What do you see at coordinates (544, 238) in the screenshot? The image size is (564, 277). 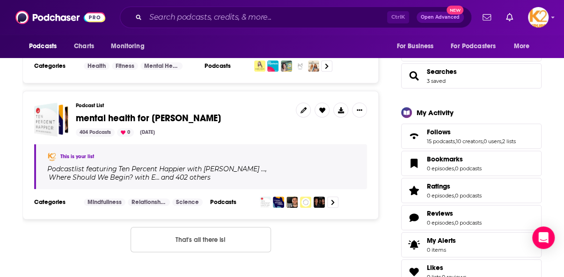 I see `div: Open Intercom Messenger` at bounding box center [544, 238].